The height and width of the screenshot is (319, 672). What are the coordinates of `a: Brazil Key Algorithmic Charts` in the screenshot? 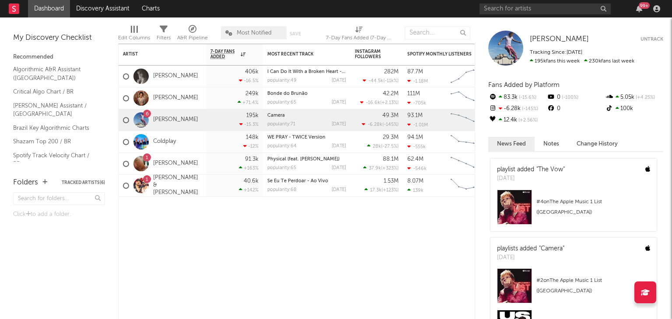 It's located at (55, 128).